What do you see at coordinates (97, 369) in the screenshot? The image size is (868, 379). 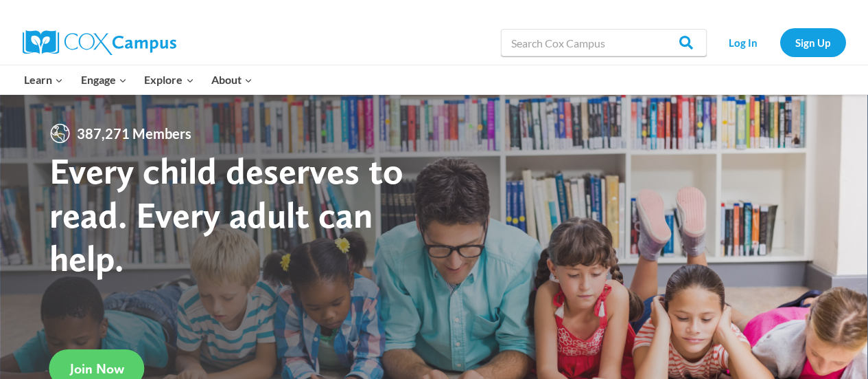 I see `span: Join Now` at bounding box center [97, 369].